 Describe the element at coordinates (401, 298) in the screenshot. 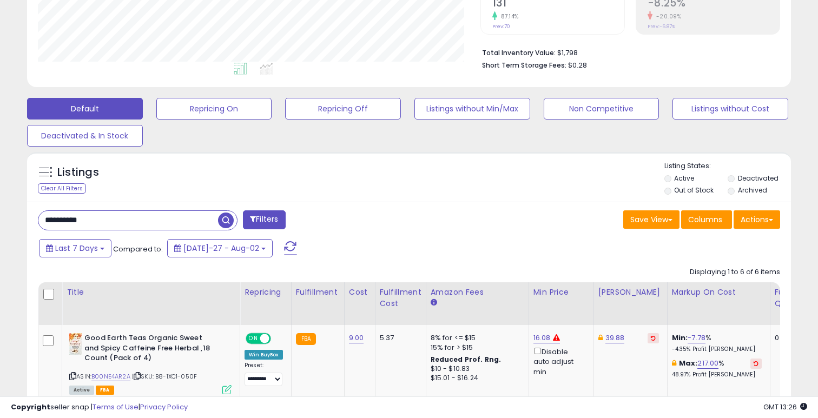

I see `div: Fulfillment Cost` at that location.